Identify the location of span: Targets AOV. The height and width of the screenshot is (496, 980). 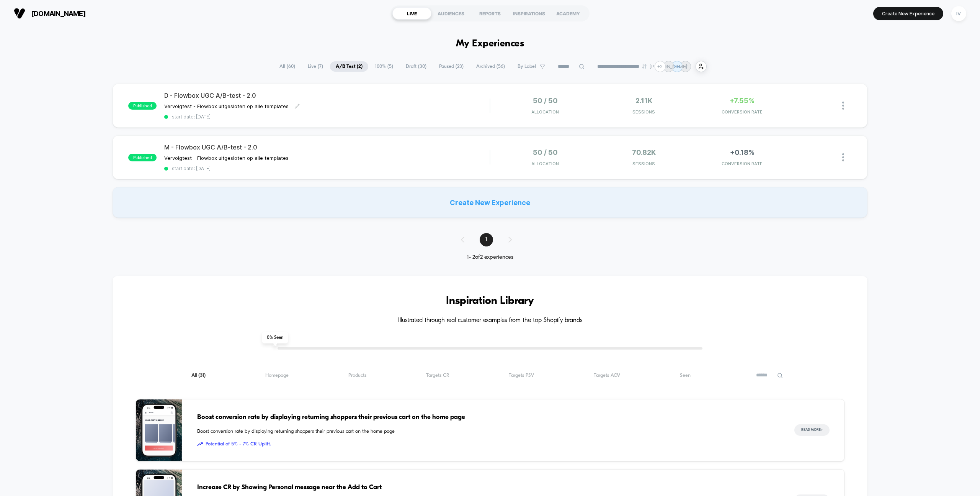
(607, 375).